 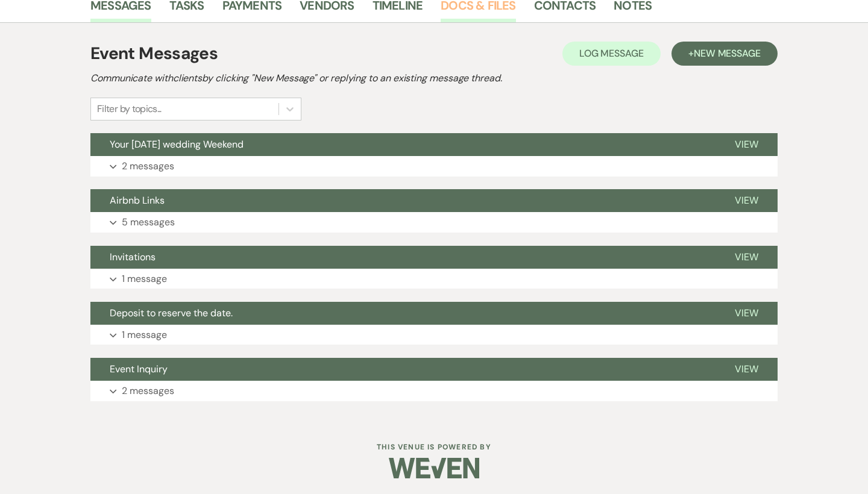 What do you see at coordinates (139, 369) in the screenshot?
I see `span: Event Inquiry` at bounding box center [139, 369].